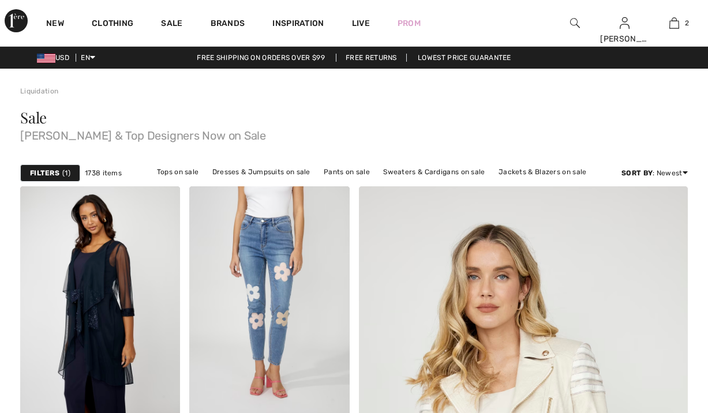  What do you see at coordinates (103, 173) in the screenshot?
I see `span: 1738 items` at bounding box center [103, 173].